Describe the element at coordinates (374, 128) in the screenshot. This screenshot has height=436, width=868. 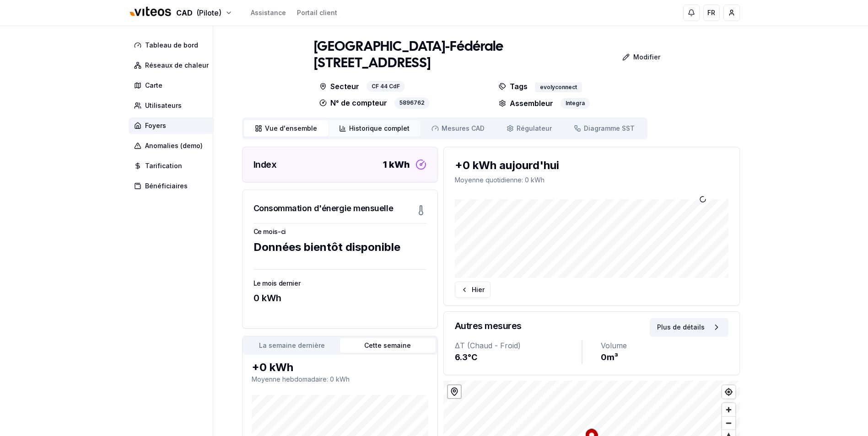
I see `a: Historique complet` at that location.